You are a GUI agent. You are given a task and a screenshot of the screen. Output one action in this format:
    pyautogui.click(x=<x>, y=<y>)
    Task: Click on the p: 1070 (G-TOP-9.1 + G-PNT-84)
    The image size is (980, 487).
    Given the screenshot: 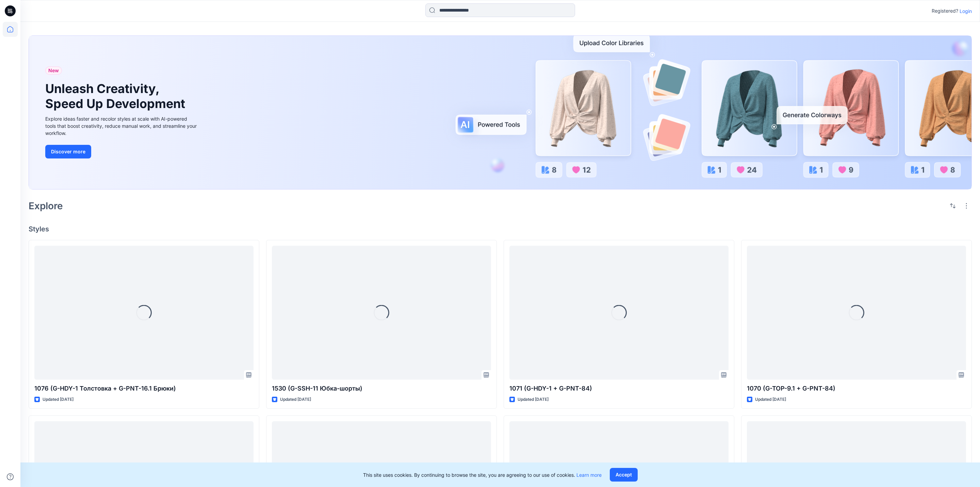 What is the action you would take?
    pyautogui.click(x=856, y=389)
    